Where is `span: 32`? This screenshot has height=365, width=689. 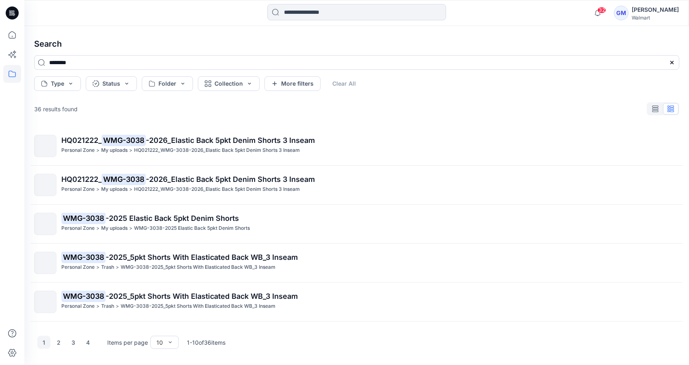 span: 32 is located at coordinates (602, 10).